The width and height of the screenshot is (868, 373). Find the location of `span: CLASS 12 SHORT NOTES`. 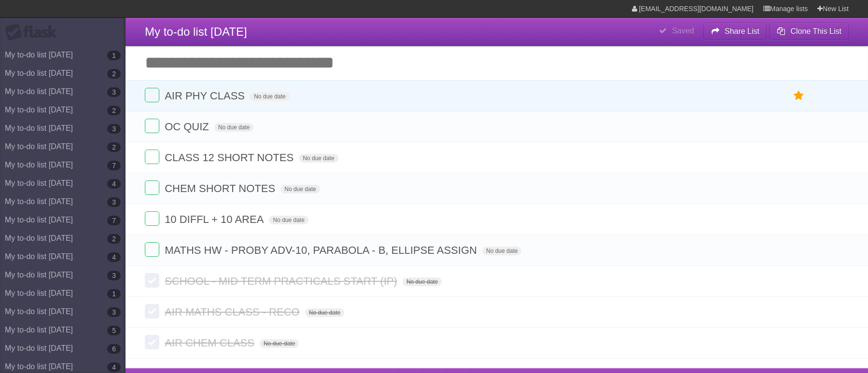

span: CLASS 12 SHORT NOTES is located at coordinates (230, 157).